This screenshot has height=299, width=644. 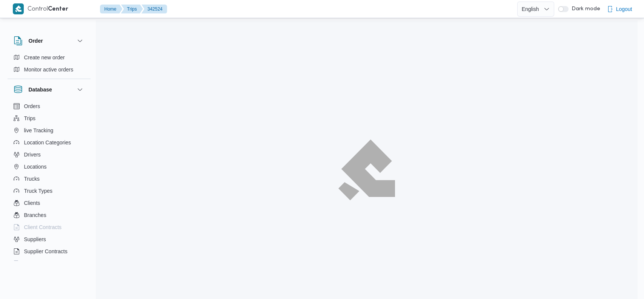 What do you see at coordinates (33, 263) in the screenshot?
I see `span: Devices` at bounding box center [33, 263].